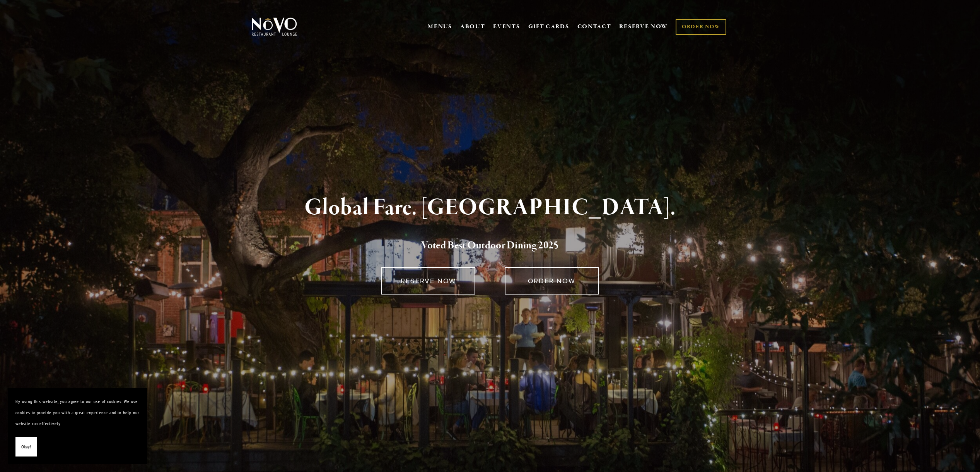 The image size is (980, 472). What do you see at coordinates (26, 446) in the screenshot?
I see `span: Okay!` at bounding box center [26, 446].